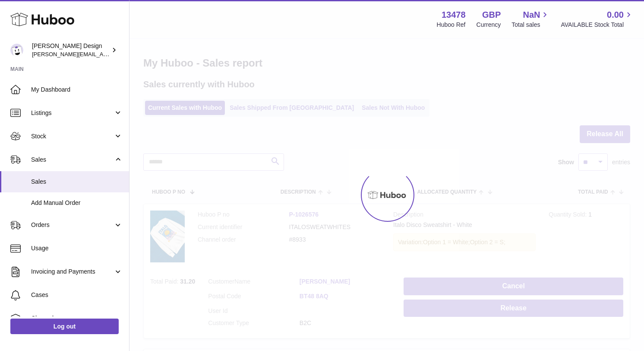 This screenshot has height=351, width=644. I want to click on span: AVAILABLE Stock Total, so click(597, 24).